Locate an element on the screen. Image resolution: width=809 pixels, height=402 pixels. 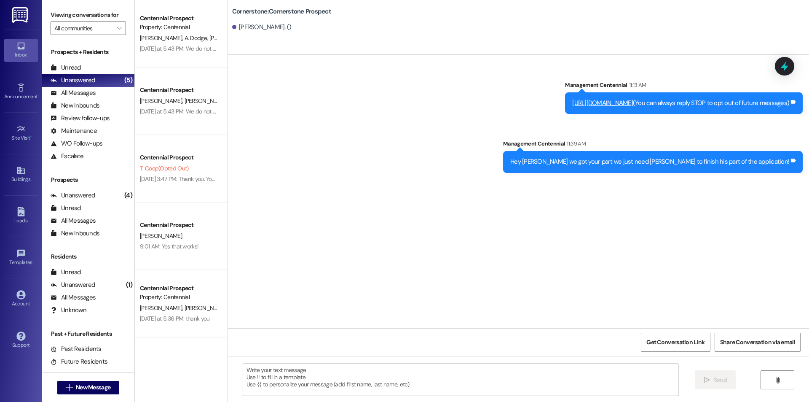
a: Templates • is located at coordinates (21, 258).